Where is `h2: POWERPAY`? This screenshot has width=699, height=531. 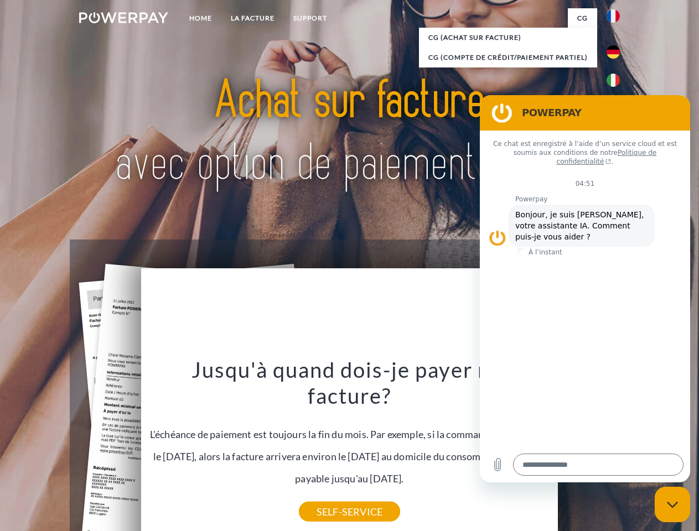 h2: POWERPAY is located at coordinates (121, 18).